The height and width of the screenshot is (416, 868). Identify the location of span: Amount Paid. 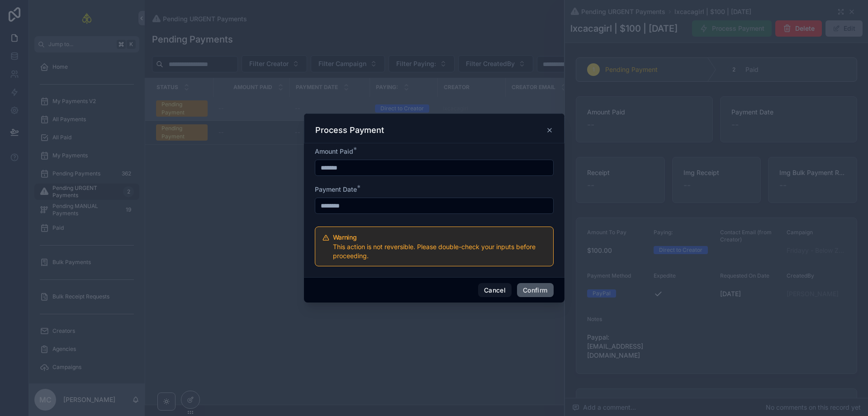
(333, 151).